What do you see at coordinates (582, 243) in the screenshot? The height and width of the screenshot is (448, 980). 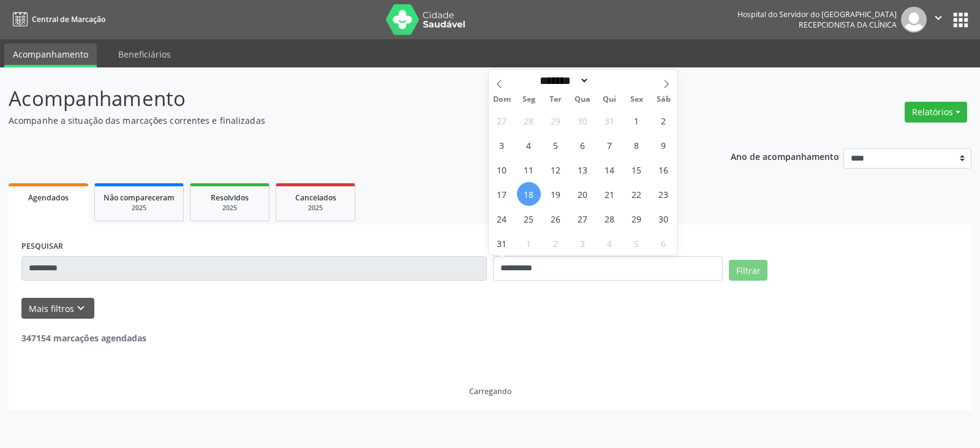 I see `span: Setembro 3, 2025` at bounding box center [582, 243].